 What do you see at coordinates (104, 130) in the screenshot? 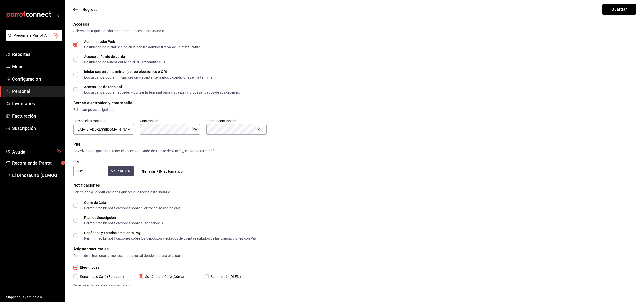
I see `input: ejemplo@gmail.com` at bounding box center [104, 130].